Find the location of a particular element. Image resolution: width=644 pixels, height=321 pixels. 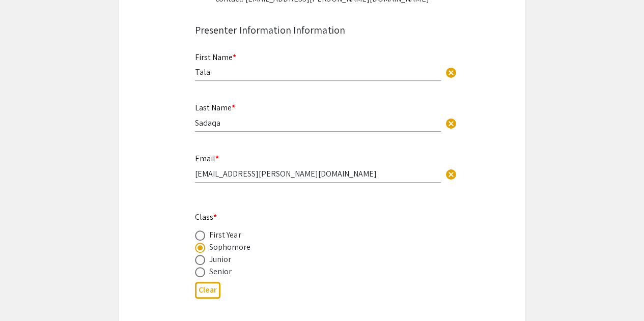

div: Presenter Information Information is located at coordinates (322, 30).